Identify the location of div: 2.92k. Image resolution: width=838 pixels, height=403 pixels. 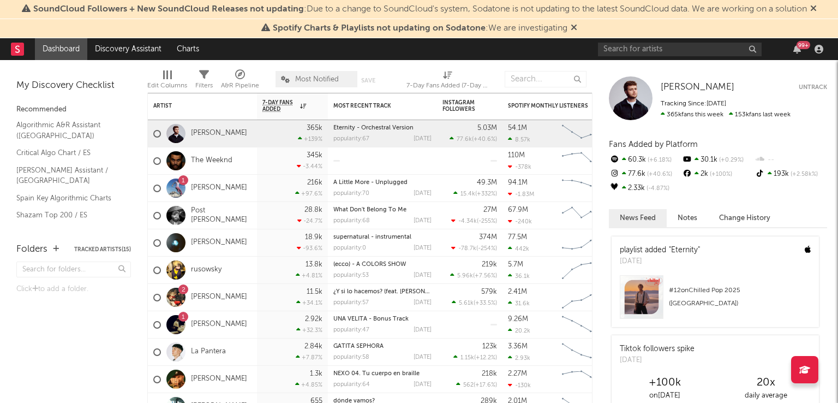
(314, 319).